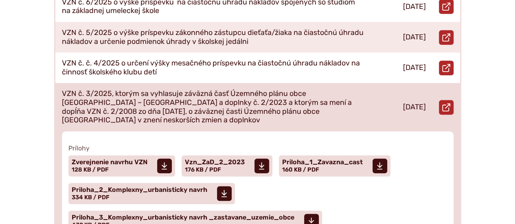  I want to click on p: VZN č. 5/2025 o výške príspevku zákonného zástupcu dieťaťa/žiaka na čiastočnú úhradu nákladov a u..., so click(213, 37).